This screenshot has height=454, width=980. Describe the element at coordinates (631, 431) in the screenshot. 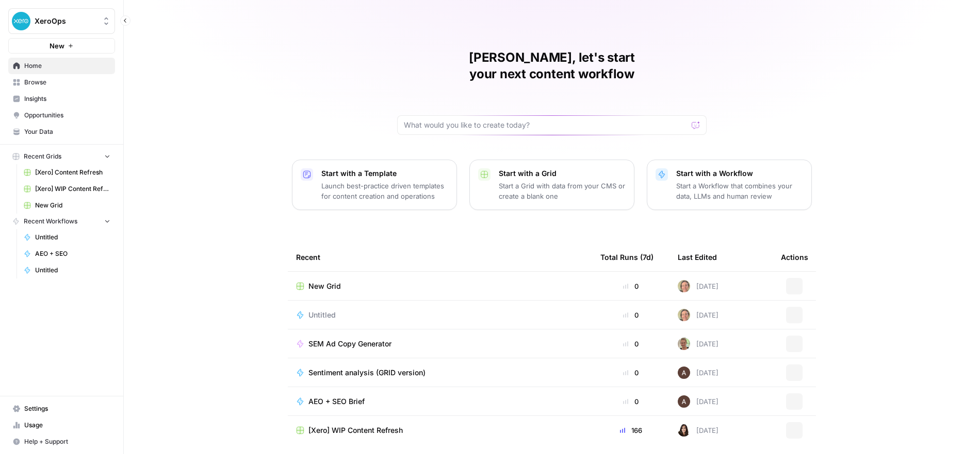

I see `div: 166` at that location.